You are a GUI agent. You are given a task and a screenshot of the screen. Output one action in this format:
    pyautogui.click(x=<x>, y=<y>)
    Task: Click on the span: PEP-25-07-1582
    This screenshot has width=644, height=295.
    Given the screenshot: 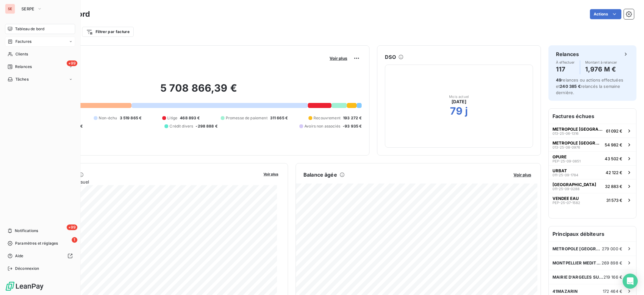 What is the action you would take?
    pyautogui.click(x=567, y=202)
    